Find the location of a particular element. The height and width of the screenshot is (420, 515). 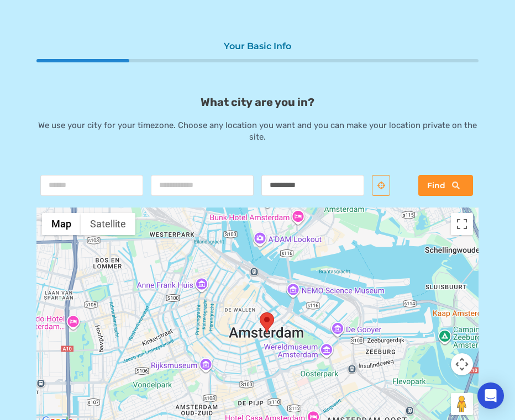

span: Find is located at coordinates (436, 185).